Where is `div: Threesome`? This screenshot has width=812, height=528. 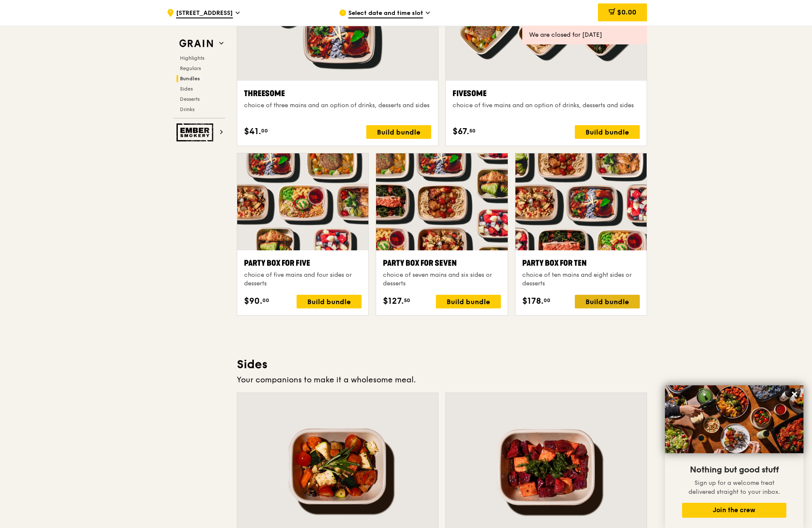 div: Threesome is located at coordinates (338, 93).